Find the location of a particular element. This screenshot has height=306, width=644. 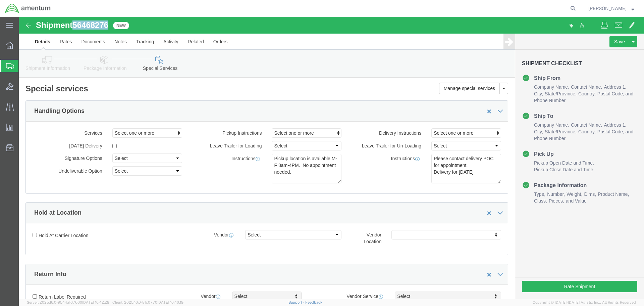

img: logo is located at coordinates (28, 8).